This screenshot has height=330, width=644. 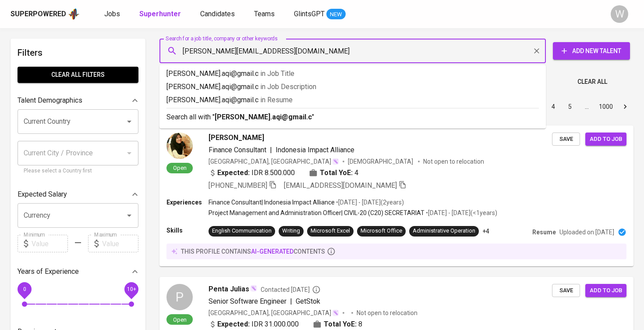 I want to click on span: Finance Consultant, so click(x=238, y=150).